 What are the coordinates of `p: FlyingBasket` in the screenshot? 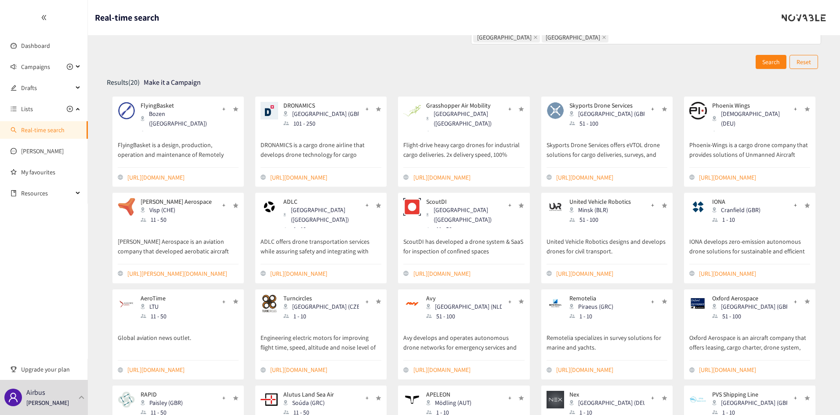 It's located at (178, 105).